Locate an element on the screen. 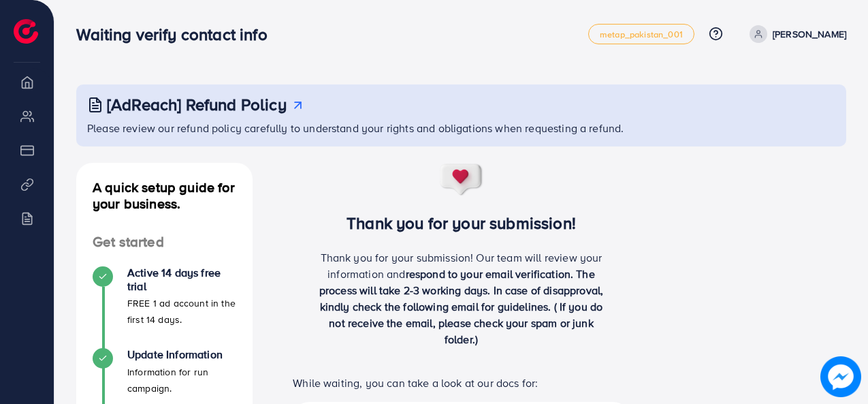 The width and height of the screenshot is (868, 404). p: FREE 1 ad account in the first 14 days. is located at coordinates (182, 312).